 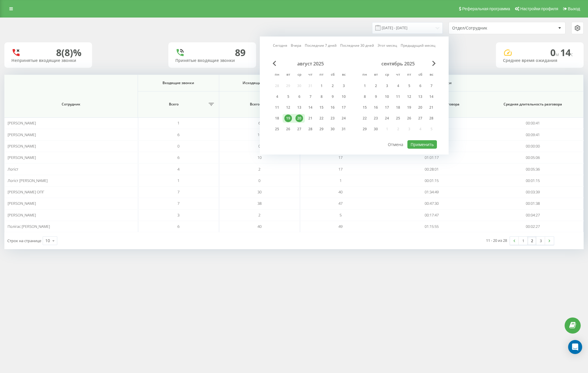 What do you see at coordinates (533, 192) in the screenshot?
I see `td: 00:03:39` at bounding box center [533, 192].